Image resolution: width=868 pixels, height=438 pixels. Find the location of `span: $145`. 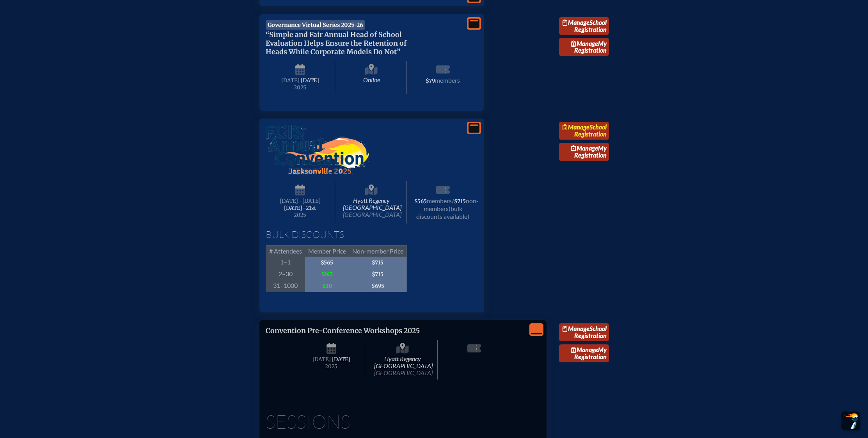

span: $145 is located at coordinates (327, 274).